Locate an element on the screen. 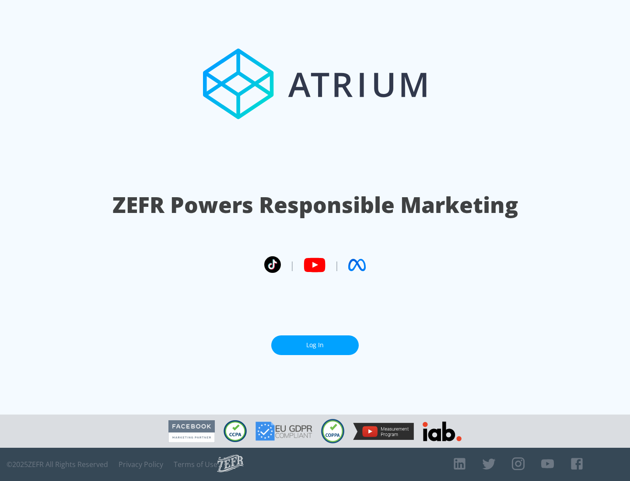 The height and width of the screenshot is (481, 630). img: IAB is located at coordinates (442, 432).